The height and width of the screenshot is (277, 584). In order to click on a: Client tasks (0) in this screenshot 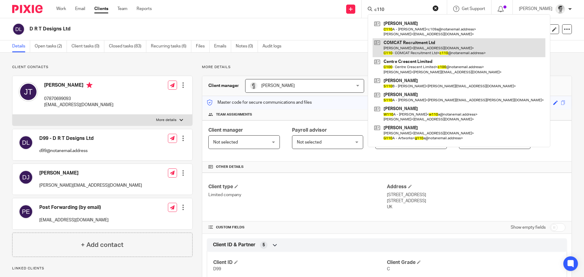, I will do `click(88, 46)`.